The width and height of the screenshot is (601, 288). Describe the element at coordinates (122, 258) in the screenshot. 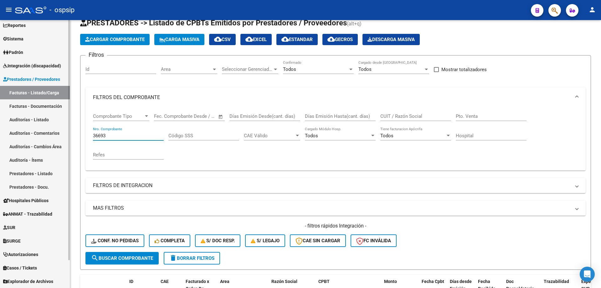

I see `span: Buscar Comprobante` at that location.